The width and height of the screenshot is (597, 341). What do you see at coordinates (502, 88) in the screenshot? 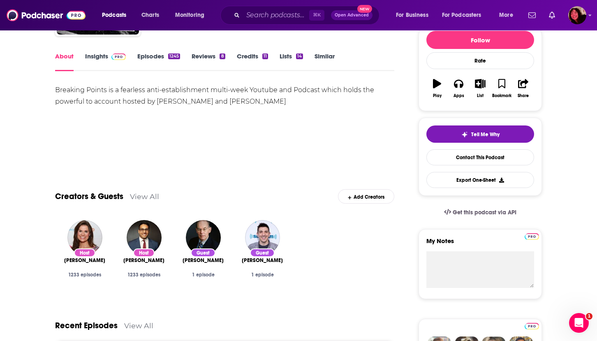
I see `button: Bookmark` at bounding box center [502, 88].